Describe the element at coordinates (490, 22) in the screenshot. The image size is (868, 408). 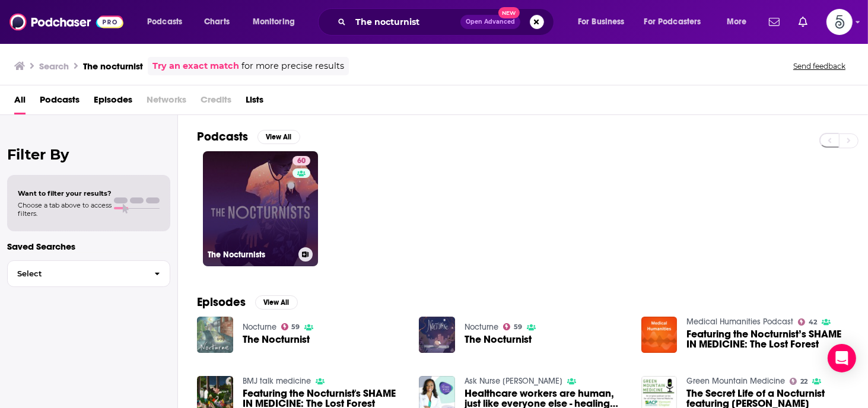
I see `button: Open AdvancedNew` at that location.